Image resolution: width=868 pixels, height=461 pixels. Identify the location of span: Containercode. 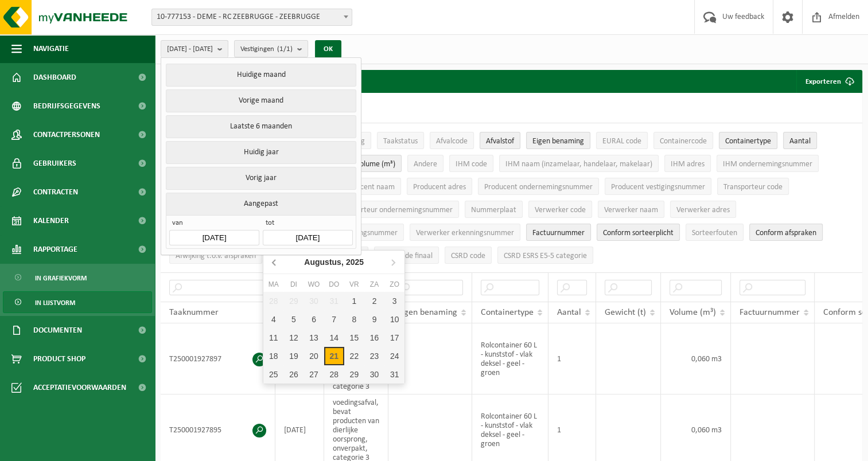
(683, 141).